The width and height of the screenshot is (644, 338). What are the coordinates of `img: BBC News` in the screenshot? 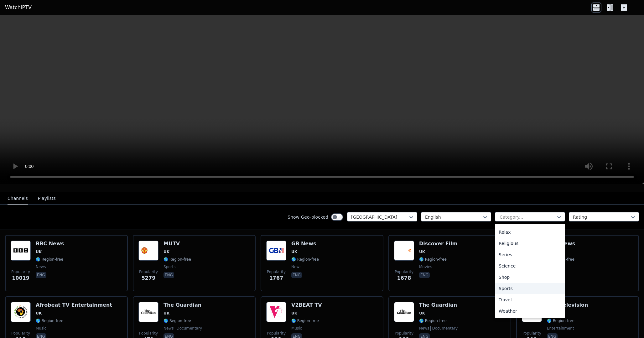 It's located at (21, 250).